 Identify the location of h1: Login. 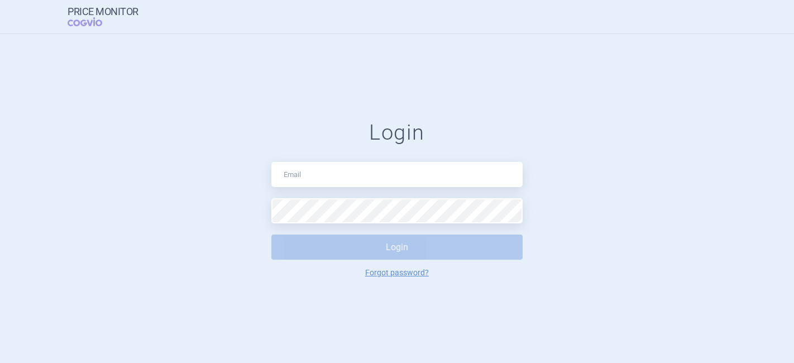
(397, 133).